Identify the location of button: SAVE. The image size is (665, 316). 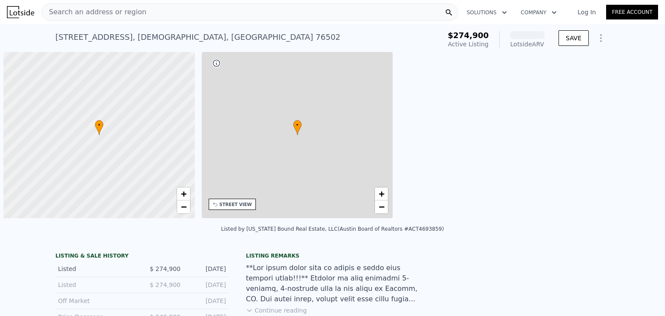
(574, 38).